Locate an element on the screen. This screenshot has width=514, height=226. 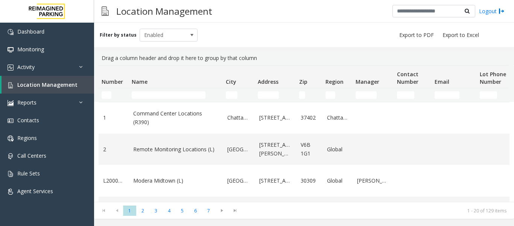
a: Command Center Locations (R390) is located at coordinates (176, 117).